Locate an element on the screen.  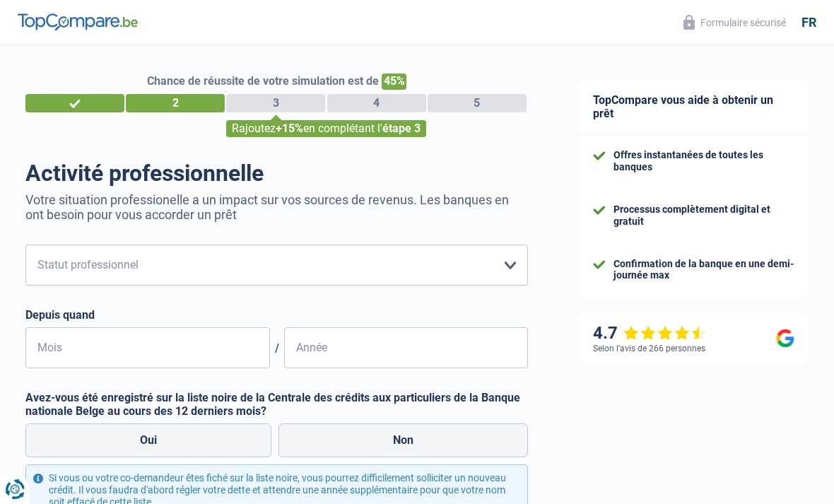
div: 1 is located at coordinates (75, 103).